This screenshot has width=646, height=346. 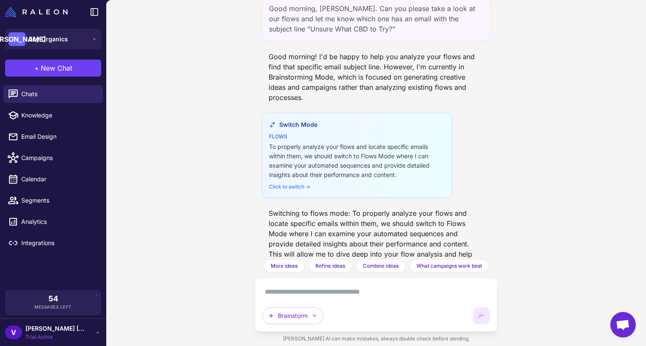 What do you see at coordinates (357, 161) in the screenshot?
I see `div: To properly analyze your flows and locate specific emails within them, we should switch to Flows ...` at bounding box center [357, 161].